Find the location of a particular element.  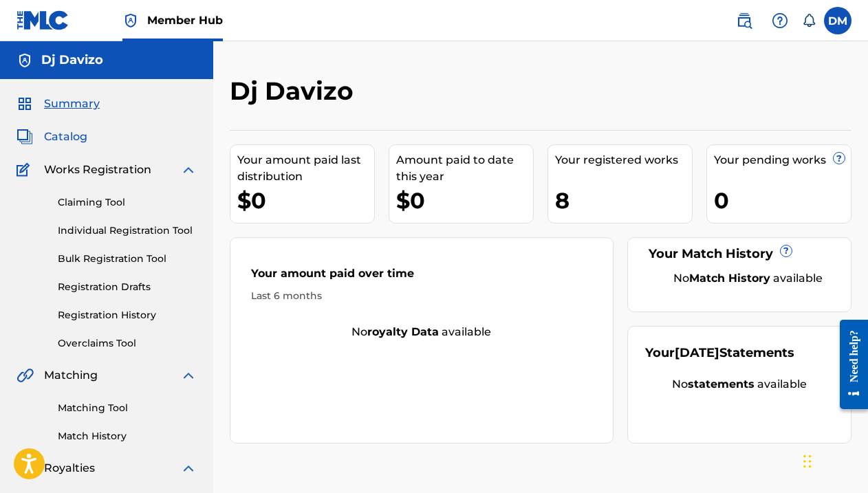

div: User Menu is located at coordinates (838, 20).